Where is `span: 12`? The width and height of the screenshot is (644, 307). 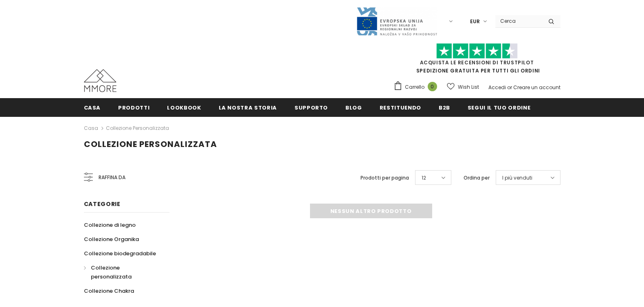
span: 12 is located at coordinates (423, 178).